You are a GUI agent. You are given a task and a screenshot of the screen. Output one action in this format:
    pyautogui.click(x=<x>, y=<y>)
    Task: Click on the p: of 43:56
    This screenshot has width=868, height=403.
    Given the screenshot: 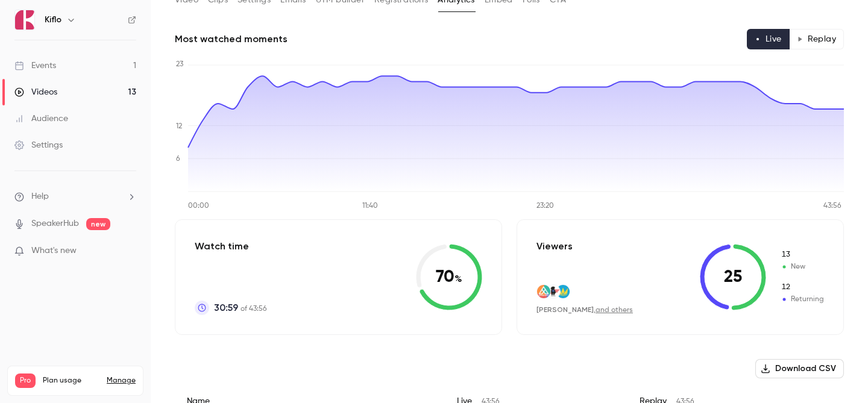 What is the action you would take?
    pyautogui.click(x=240, y=308)
    